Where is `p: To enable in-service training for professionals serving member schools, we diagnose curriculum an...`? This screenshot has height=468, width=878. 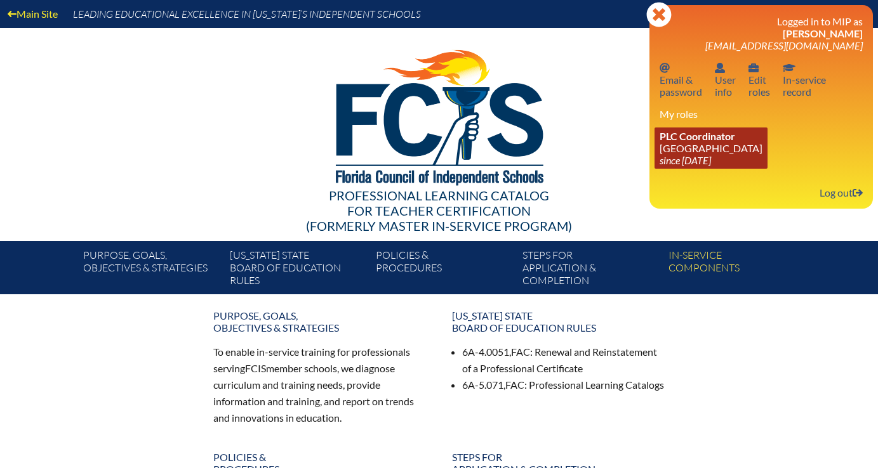
p: To enable in-service training for professionals serving member schools, we diagnose curriculum an... is located at coordinates (320, 385).